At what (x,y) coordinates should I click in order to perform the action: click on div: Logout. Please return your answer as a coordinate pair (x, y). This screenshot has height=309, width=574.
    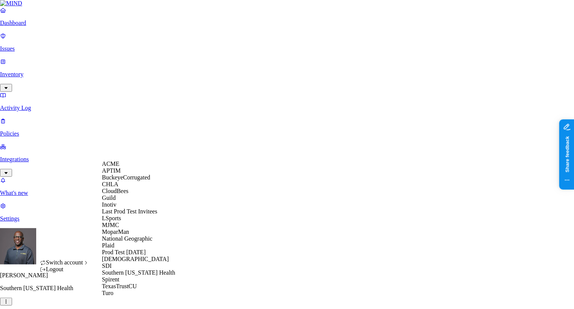
    Looking at the image, I should click on (65, 269).